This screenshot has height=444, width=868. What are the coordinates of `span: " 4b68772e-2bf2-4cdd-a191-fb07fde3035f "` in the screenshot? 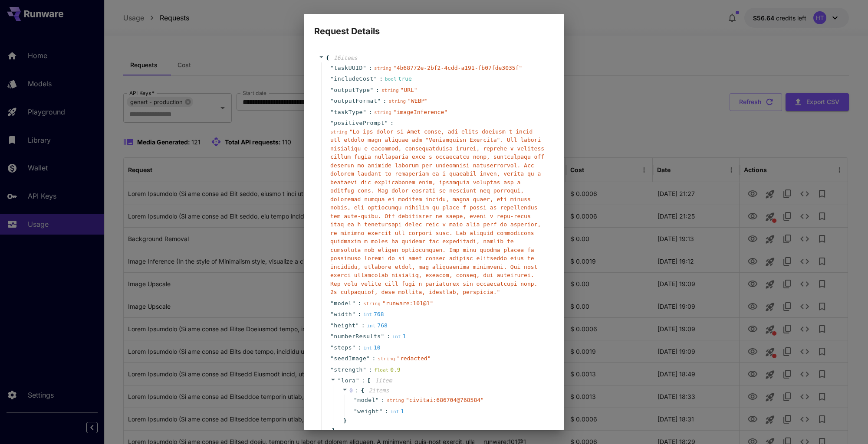 It's located at (457, 68).